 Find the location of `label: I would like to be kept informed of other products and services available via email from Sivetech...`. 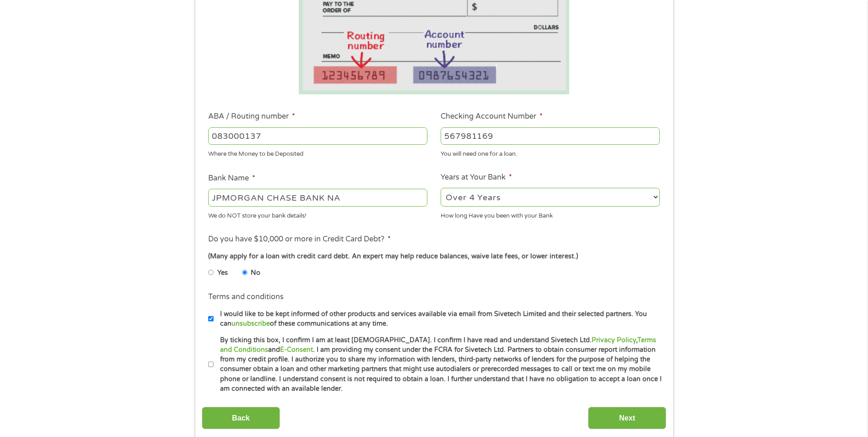

label: I would like to be kept informed of other products and services available via email from Sivetech... is located at coordinates (438, 319).